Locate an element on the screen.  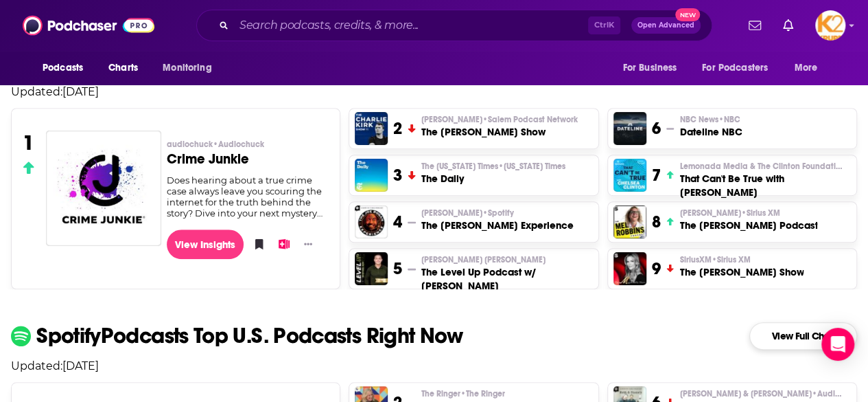
p: audiochuck • Audiochuck is located at coordinates (248, 144).